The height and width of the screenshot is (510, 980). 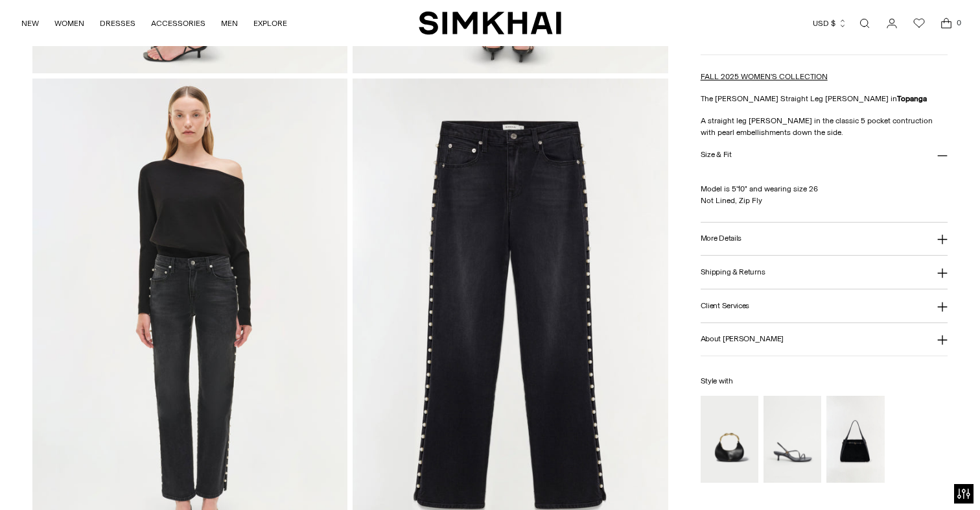 I want to click on button: Shipping & Returns, so click(x=824, y=272).